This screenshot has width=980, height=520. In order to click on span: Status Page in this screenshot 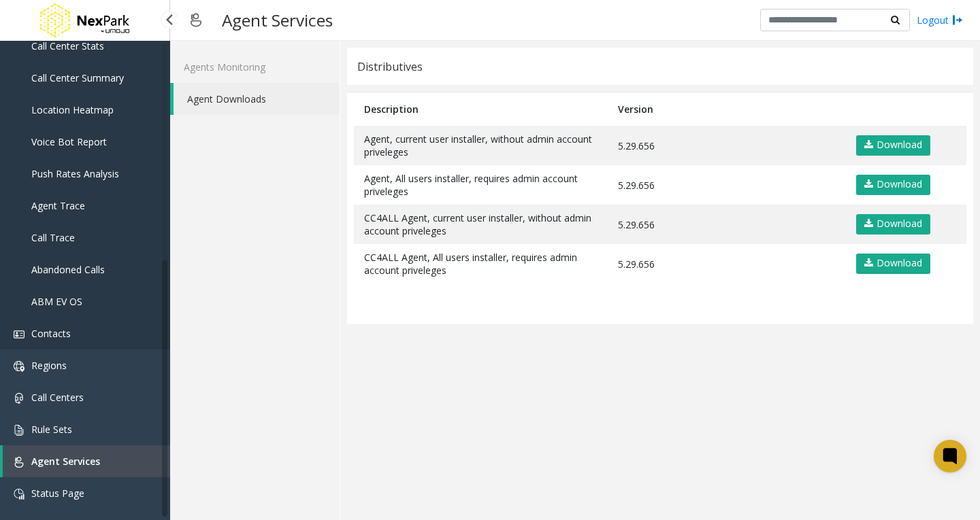, I will do `click(58, 493)`.